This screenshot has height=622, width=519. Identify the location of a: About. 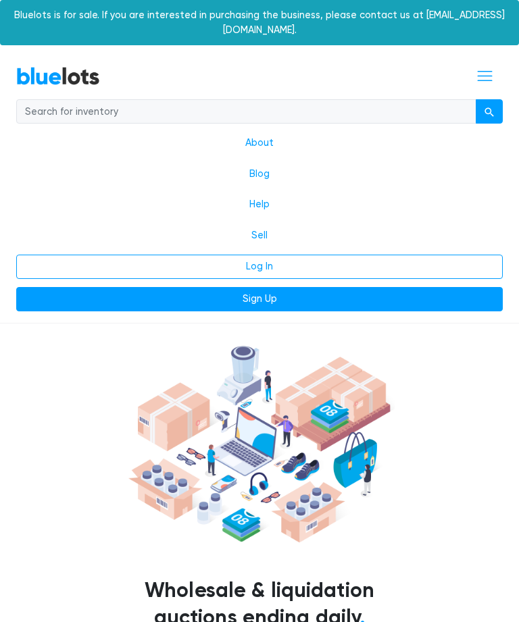
(259, 143).